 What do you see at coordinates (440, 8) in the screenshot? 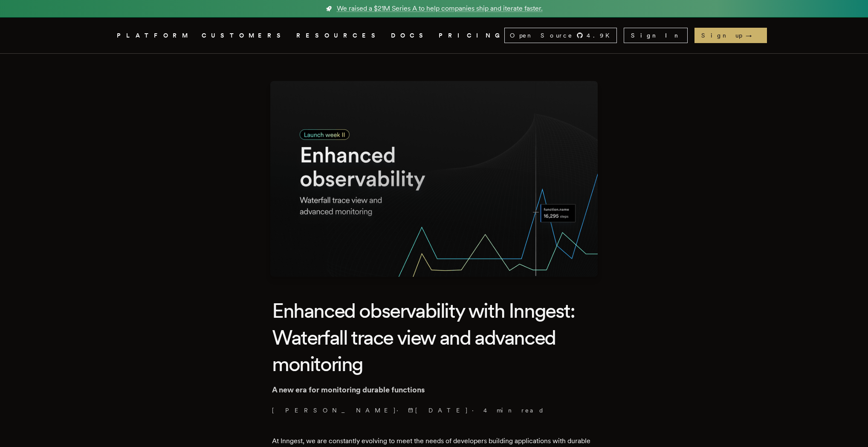
I see `span: We raised a $21M Series A to help companies ship and iterate faster.` at bounding box center [440, 8].